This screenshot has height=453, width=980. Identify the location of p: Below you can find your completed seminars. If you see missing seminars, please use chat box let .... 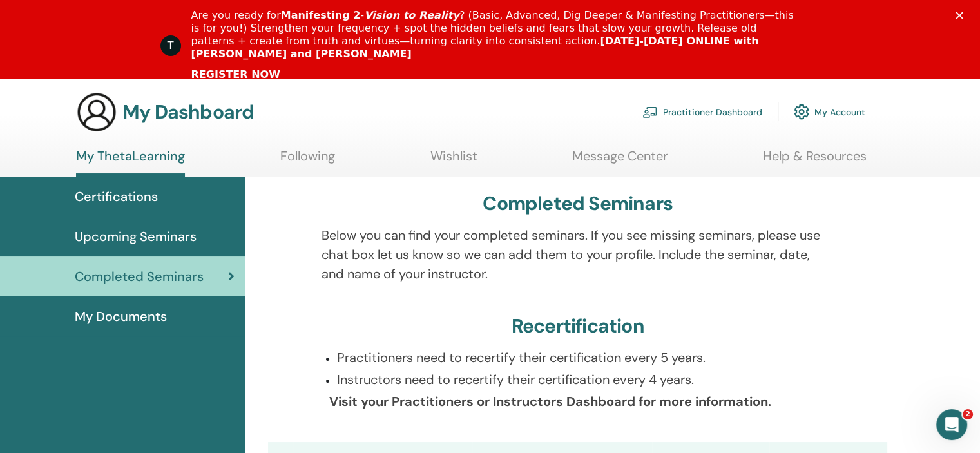
(578, 254).